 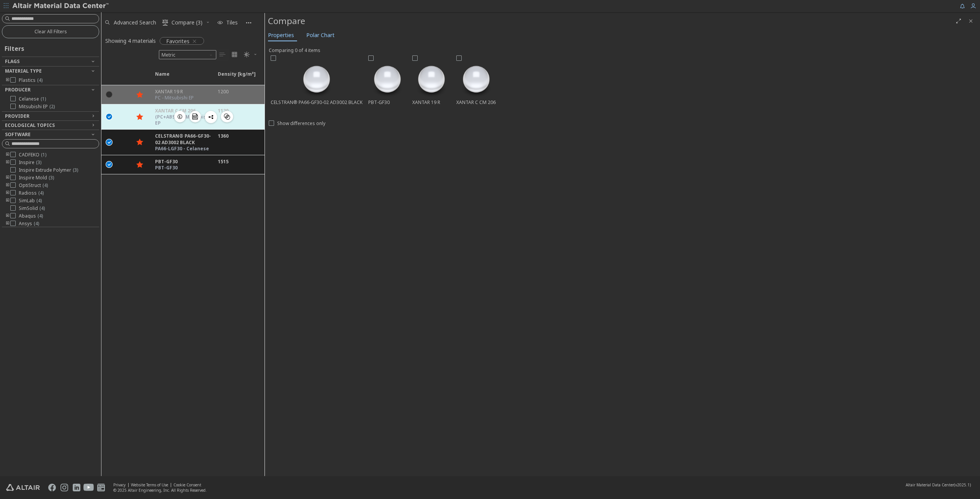 What do you see at coordinates (142, 78) in the screenshot?
I see `span: Favorite` at bounding box center [142, 78].